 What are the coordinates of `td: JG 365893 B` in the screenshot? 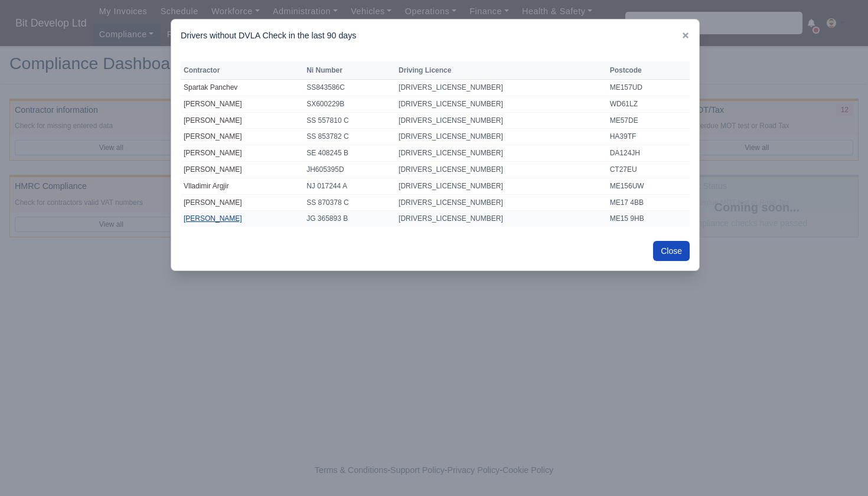 It's located at (349, 219).